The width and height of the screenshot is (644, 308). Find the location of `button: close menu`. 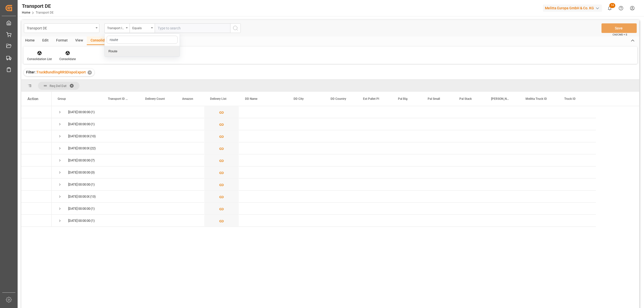

button: close menu is located at coordinates (117, 28).